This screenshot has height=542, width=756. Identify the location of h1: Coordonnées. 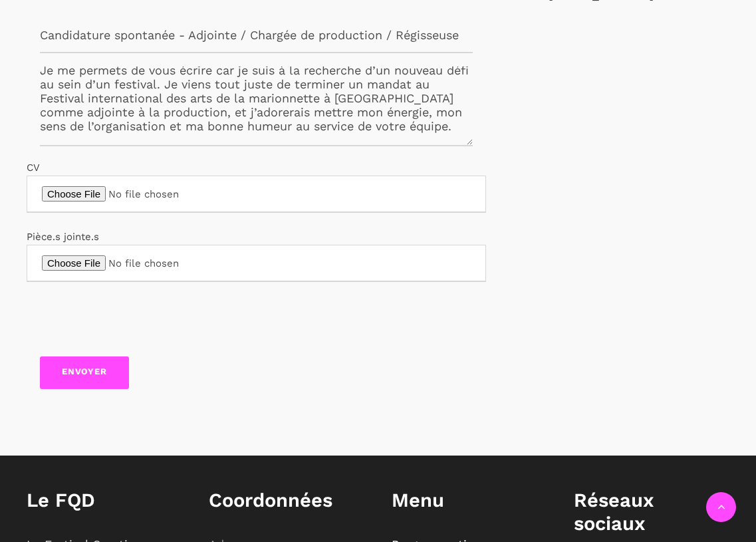
(287, 500).